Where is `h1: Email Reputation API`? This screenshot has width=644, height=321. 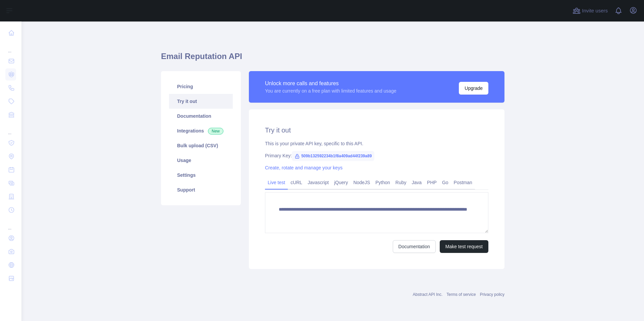
h1: Email Reputation API is located at coordinates (333, 59).